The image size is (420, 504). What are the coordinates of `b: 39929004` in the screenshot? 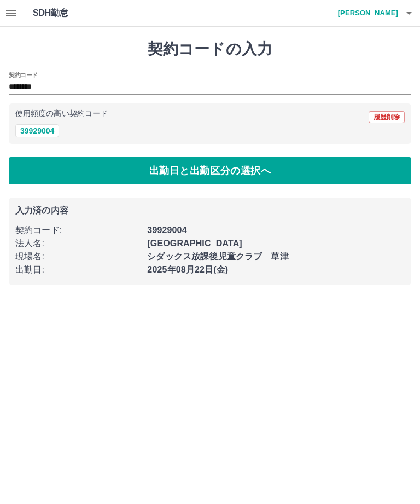 It's located at (167, 230).